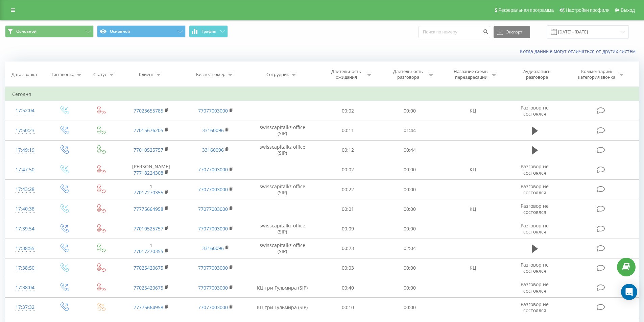 This screenshot has width=644, height=322. What do you see at coordinates (25, 229) in the screenshot?
I see `div: 17:39:54` at bounding box center [25, 229].